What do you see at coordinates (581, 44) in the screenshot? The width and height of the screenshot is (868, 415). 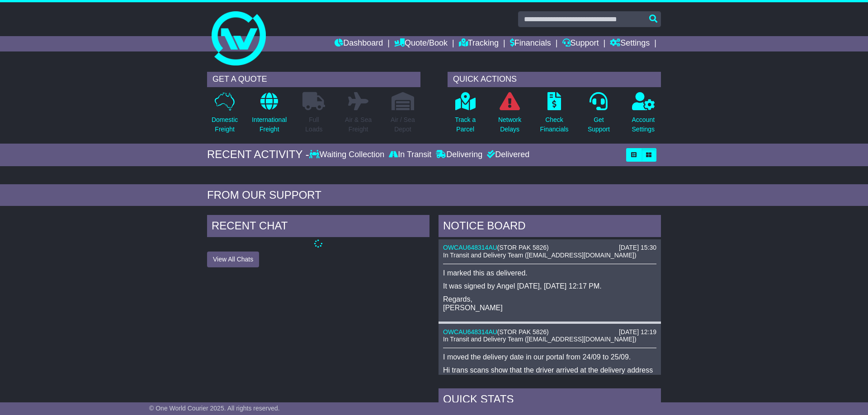 I see `a: Support` at bounding box center [581, 44].